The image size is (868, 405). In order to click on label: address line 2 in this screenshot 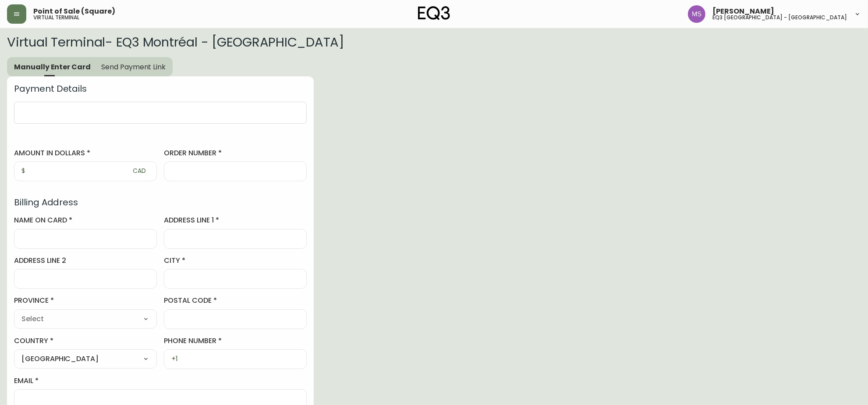, I will do `click(85, 260)`.